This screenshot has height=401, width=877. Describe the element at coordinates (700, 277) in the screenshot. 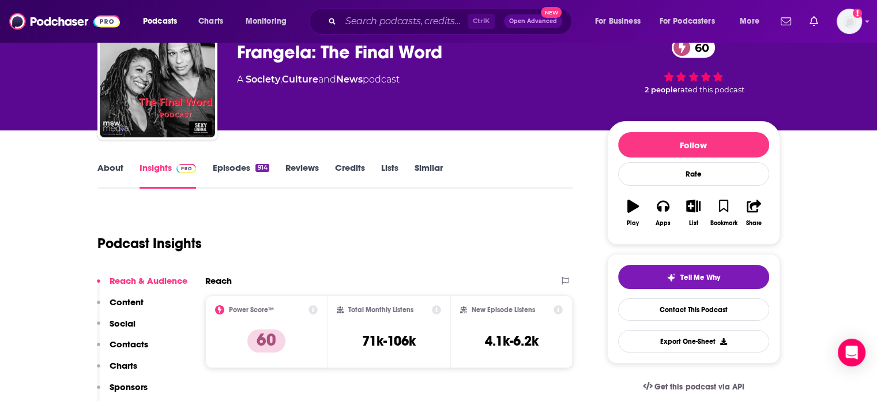

I see `span: Tell Me Why` at that location.